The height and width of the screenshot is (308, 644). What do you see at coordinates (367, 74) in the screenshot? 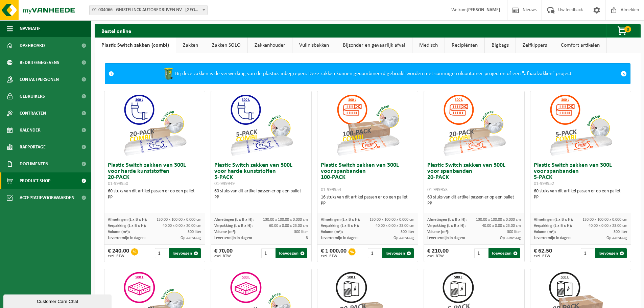
I see `div: Bij deze zakken is de verwerking van de plastics inbegrepen. Deze zakken kunnen gecombineerd gebr...` at bounding box center [367, 74].